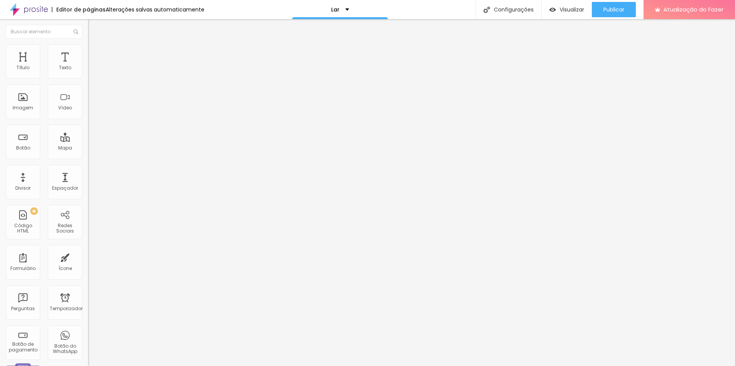 The width and height of the screenshot is (735, 366). What do you see at coordinates (23, 309) in the screenshot?
I see `font: Perguntas` at bounding box center [23, 309].